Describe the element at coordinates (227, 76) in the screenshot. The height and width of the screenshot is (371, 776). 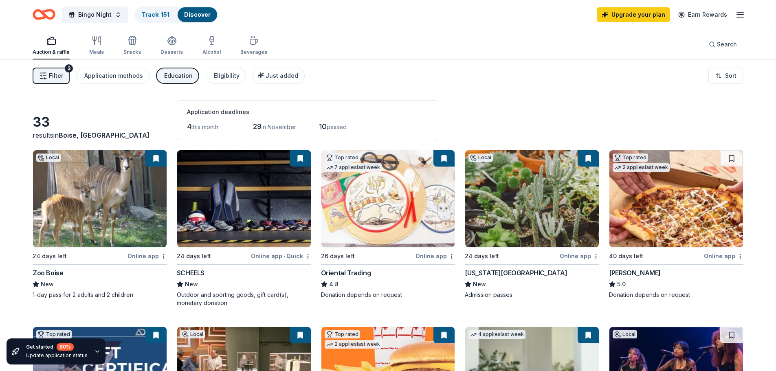
I see `div: Eligibility` at that location.